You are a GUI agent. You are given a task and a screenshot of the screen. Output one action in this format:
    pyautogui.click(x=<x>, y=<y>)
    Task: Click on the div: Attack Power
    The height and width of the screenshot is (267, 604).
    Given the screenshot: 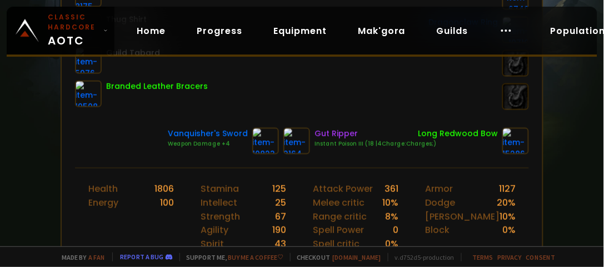 What is the action you would take?
    pyautogui.click(x=343, y=188)
    